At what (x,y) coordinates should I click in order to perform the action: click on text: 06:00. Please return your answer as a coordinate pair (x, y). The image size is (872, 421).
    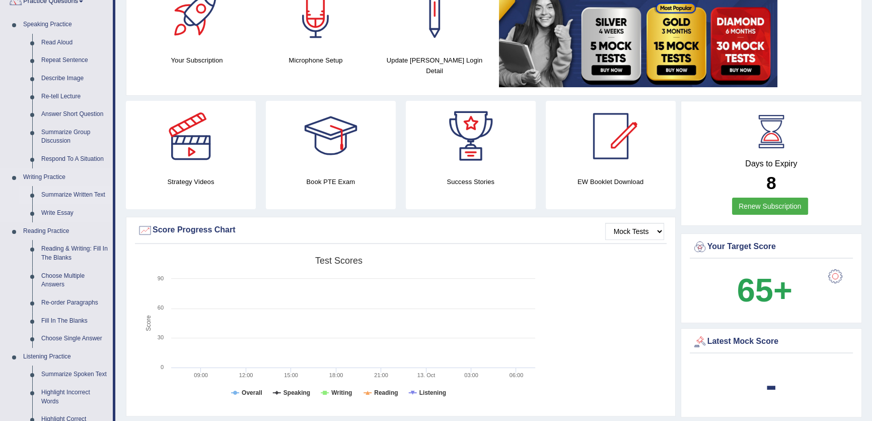
    Looking at the image, I should click on (517, 375).